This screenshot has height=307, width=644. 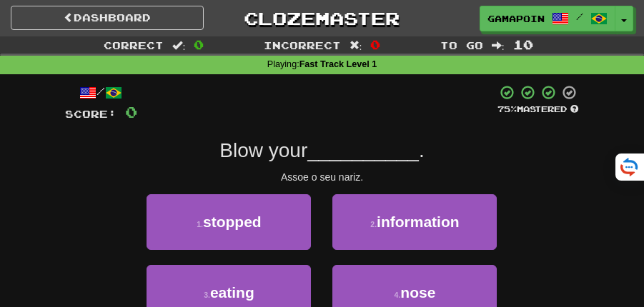 What do you see at coordinates (91, 114) in the screenshot?
I see `span: Score:` at bounding box center [91, 114].